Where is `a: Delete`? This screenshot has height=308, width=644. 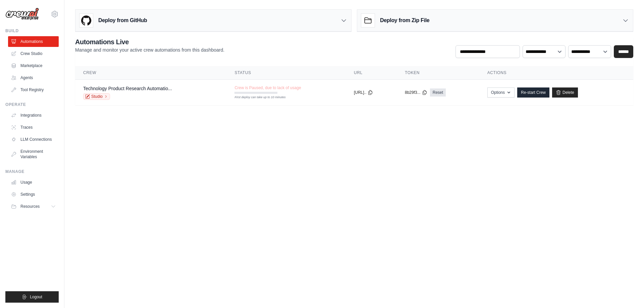
a: Delete is located at coordinates (565, 92).